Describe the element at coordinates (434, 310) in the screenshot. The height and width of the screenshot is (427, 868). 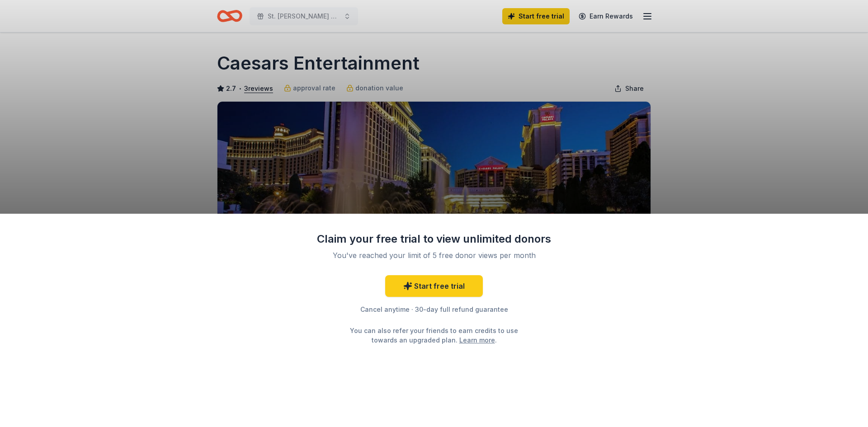
I see `div: Cancel anytime · 30-day full refund guarantee` at that location.